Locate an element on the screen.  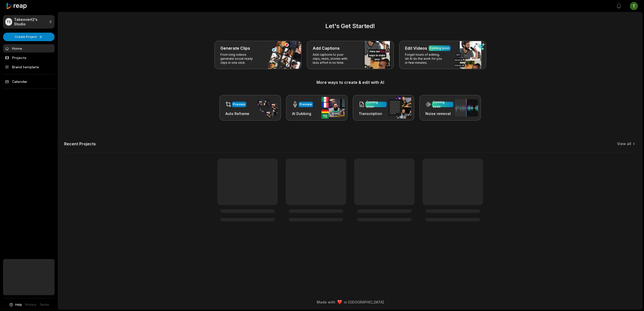
a: Privacy is located at coordinates (30, 305).